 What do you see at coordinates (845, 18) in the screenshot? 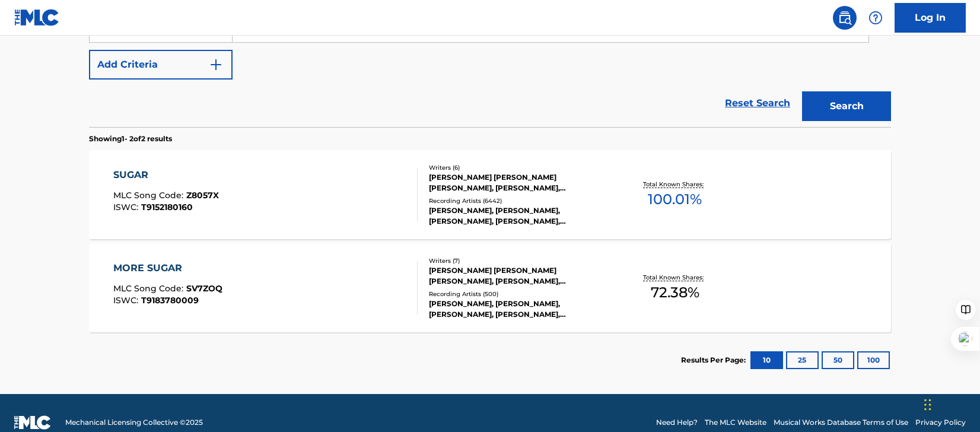
I see `a: Public Search` at bounding box center [845, 18].